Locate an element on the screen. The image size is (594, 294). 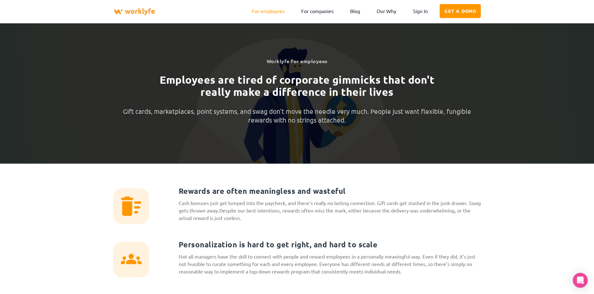
p: Gift cards, marketplaces, point systems, and swag don’t move the needle very much. People just wa... is located at coordinates (297, 116).